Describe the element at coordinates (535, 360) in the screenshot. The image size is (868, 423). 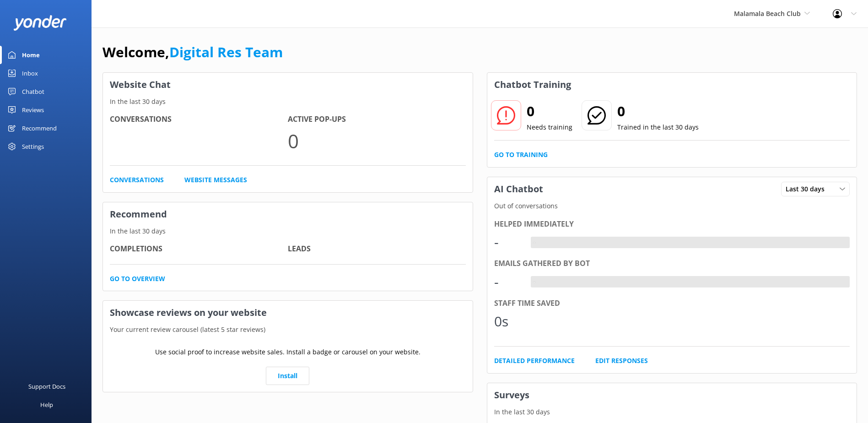
I see `a: Detailed Performance` at that location.